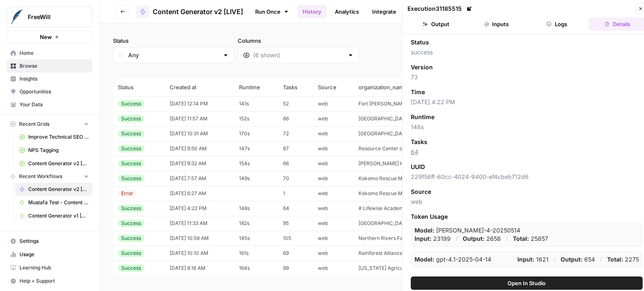 The image size is (644, 291). Describe the element at coordinates (298, 41) in the screenshot. I see `label: Columns` at that location.